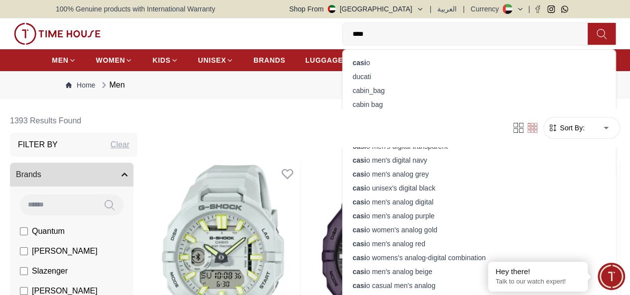  Describe the element at coordinates (447, 9) in the screenshot. I see `span: العربية` at that location.